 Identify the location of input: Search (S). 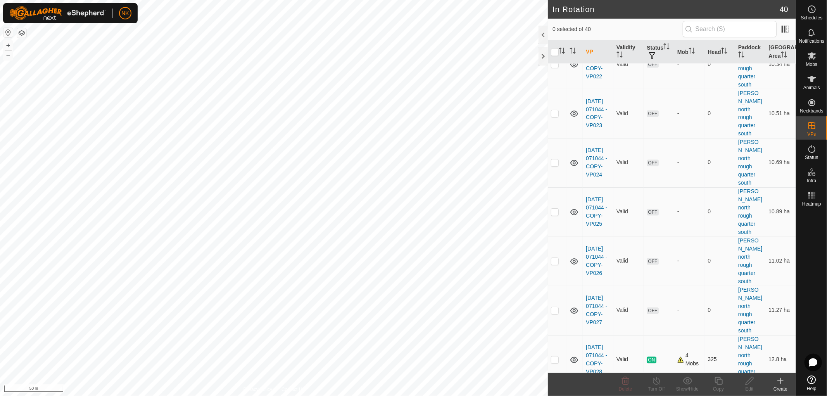
(730, 29).